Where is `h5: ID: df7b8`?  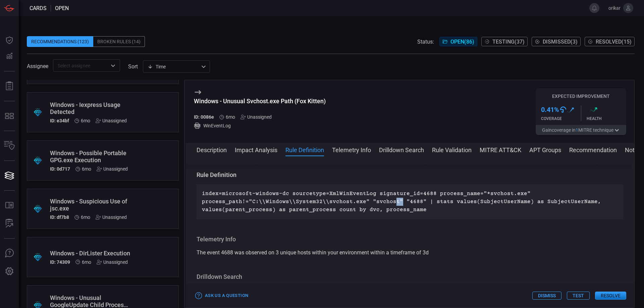
h5: ID: df7b8 is located at coordinates (59, 217).